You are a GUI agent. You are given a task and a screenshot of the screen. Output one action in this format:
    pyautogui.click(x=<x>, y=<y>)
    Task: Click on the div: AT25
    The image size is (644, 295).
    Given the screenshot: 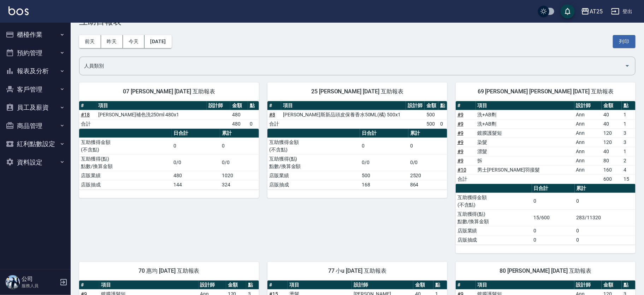 What is the action you would take?
    pyautogui.click(x=596, y=11)
    